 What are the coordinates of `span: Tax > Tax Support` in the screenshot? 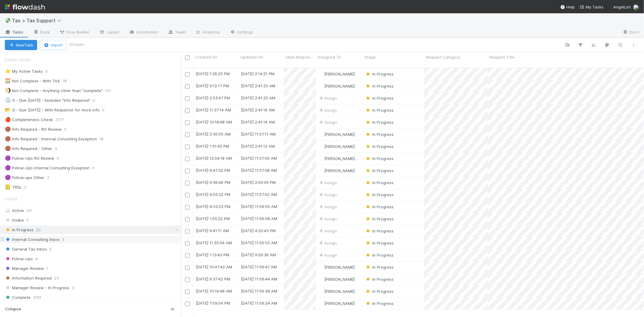 It's located at (38, 20).